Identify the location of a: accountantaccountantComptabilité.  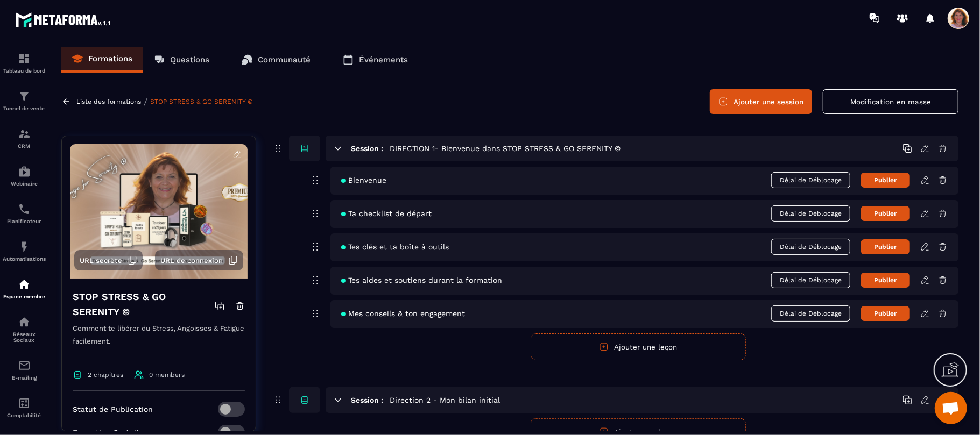
(24, 407).